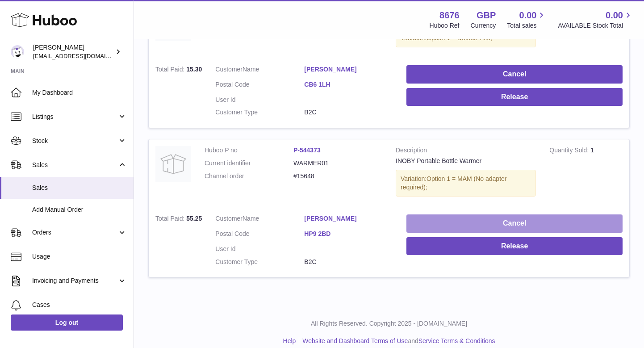 Image resolution: width=644 pixels, height=348 pixels. What do you see at coordinates (527, 20) in the screenshot?
I see `a: 0.00 Total sales` at bounding box center [527, 20].